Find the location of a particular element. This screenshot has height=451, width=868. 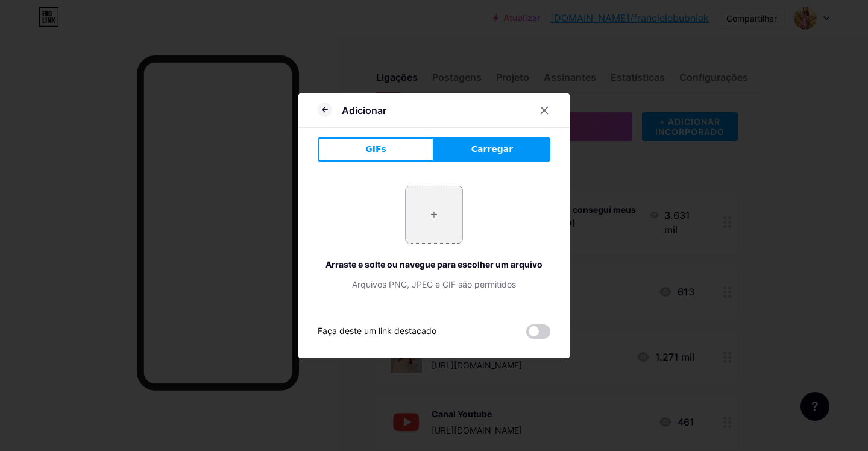

button: GIFs is located at coordinates (376, 149).